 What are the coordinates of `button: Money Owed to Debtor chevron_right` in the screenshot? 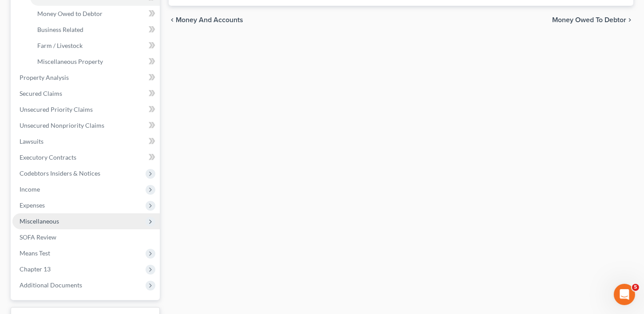 It's located at (592, 20).